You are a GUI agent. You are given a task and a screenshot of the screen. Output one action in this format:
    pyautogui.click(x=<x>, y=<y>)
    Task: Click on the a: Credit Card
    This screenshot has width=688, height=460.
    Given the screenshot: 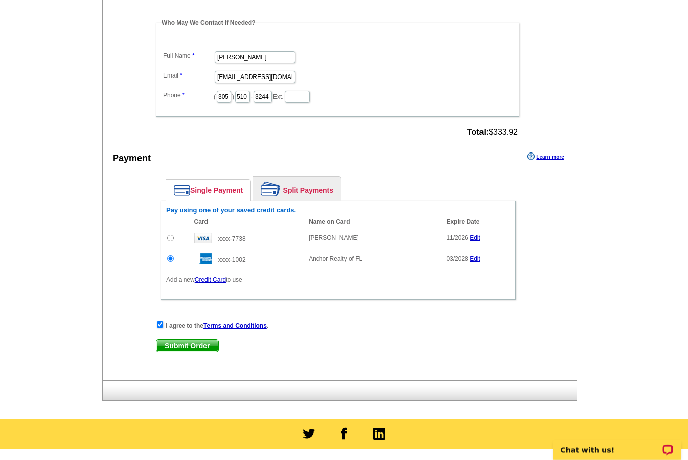 What is the action you would take?
    pyautogui.click(x=210, y=280)
    